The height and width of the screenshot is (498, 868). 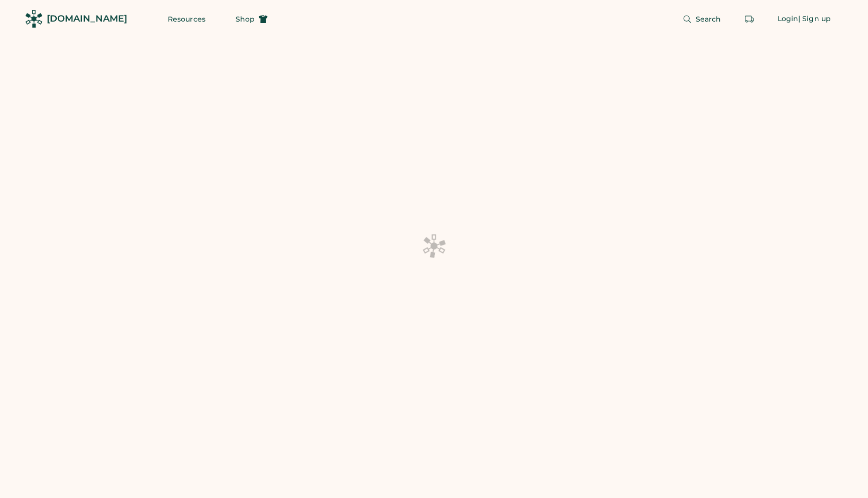 What do you see at coordinates (252, 19) in the screenshot?
I see `button: Shop` at bounding box center [252, 19].